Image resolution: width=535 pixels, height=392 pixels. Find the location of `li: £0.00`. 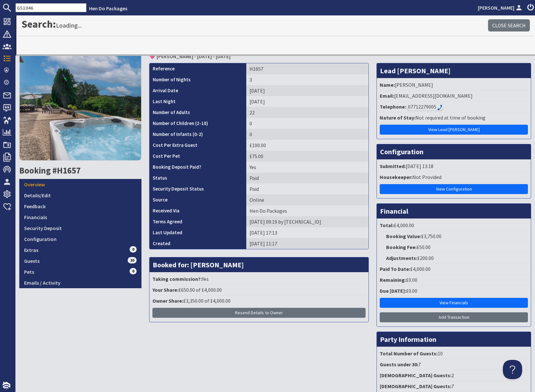

li: £0.00 is located at coordinates (453, 280).